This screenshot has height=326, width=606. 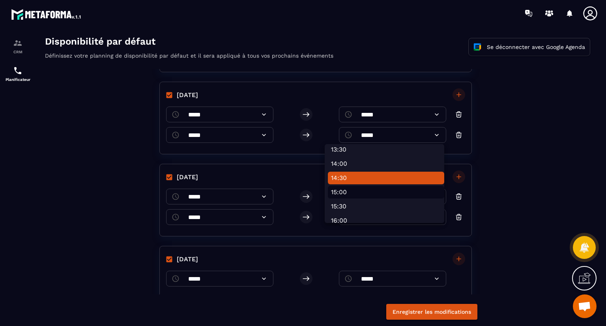 I want to click on li: 15:30, so click(x=349, y=172).